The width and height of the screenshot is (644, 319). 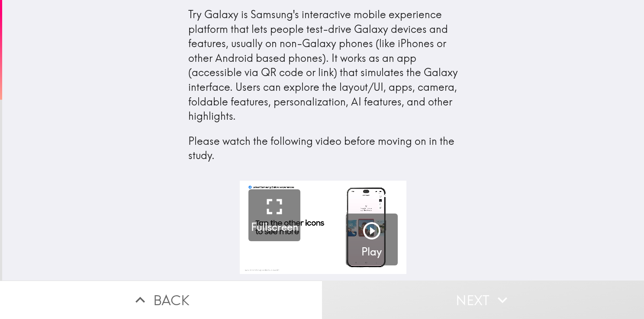 What do you see at coordinates (323, 148) in the screenshot?
I see `p: Please watch the following video before moving on in the study.` at bounding box center [323, 148].